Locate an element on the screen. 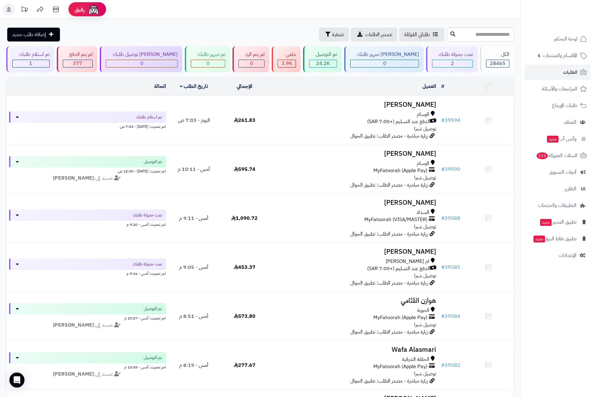  div: اخر تحديث: أمس - 9:16 م is located at coordinates (88, 273).